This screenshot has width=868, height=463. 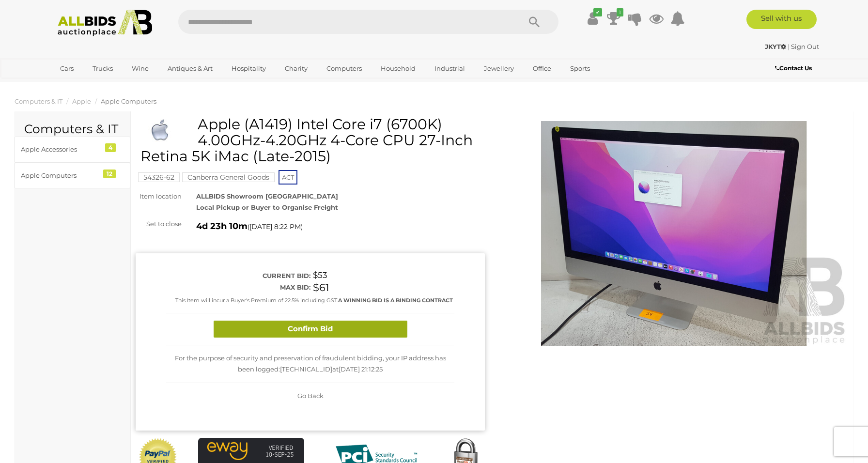 I want to click on b: A WINNING BID IS A BINDING CONTRACT, so click(x=395, y=300).